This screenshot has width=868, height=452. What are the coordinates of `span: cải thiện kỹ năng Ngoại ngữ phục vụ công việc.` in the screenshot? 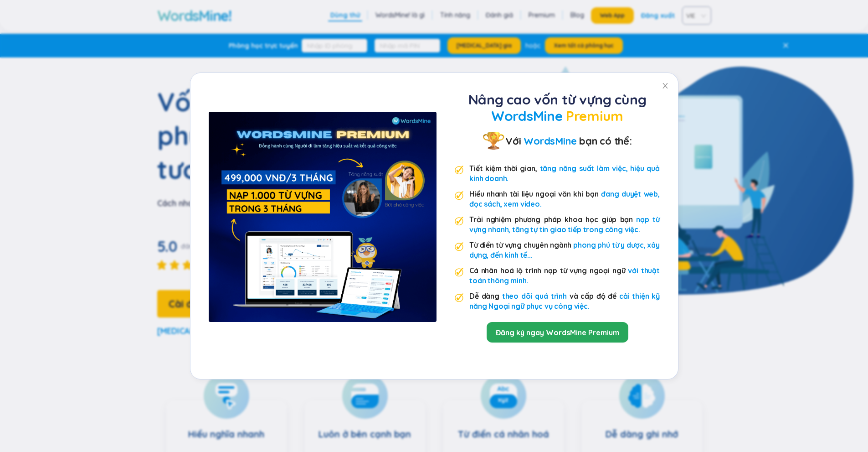 It's located at (565, 301).